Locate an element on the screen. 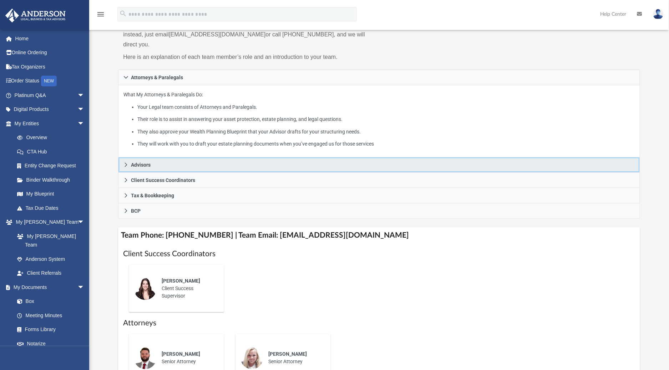  a: Digital Productsarrow_drop_down is located at coordinates (50, 110).